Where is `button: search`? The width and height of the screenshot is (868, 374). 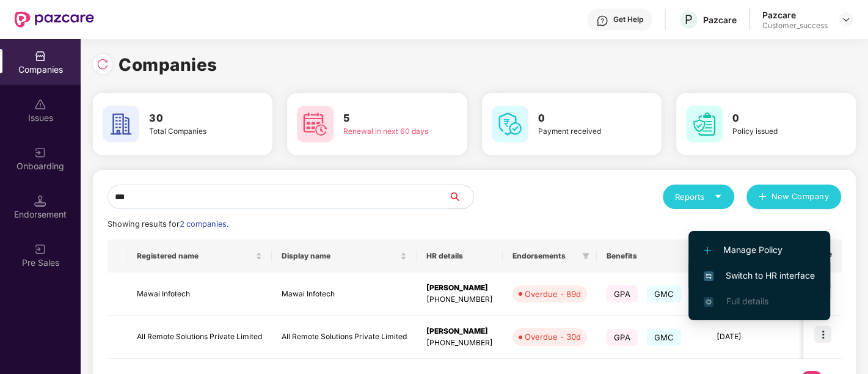 button: search is located at coordinates (461, 197).